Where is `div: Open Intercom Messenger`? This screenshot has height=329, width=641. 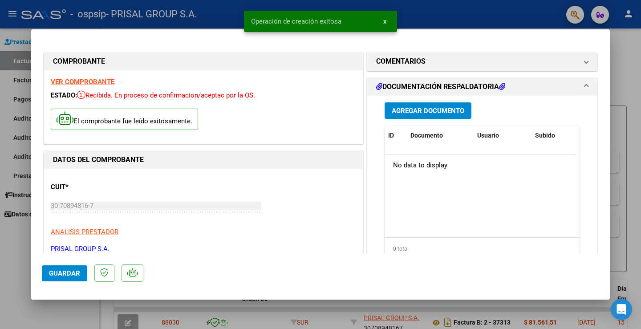 div: Open Intercom Messenger is located at coordinates (622, 309).